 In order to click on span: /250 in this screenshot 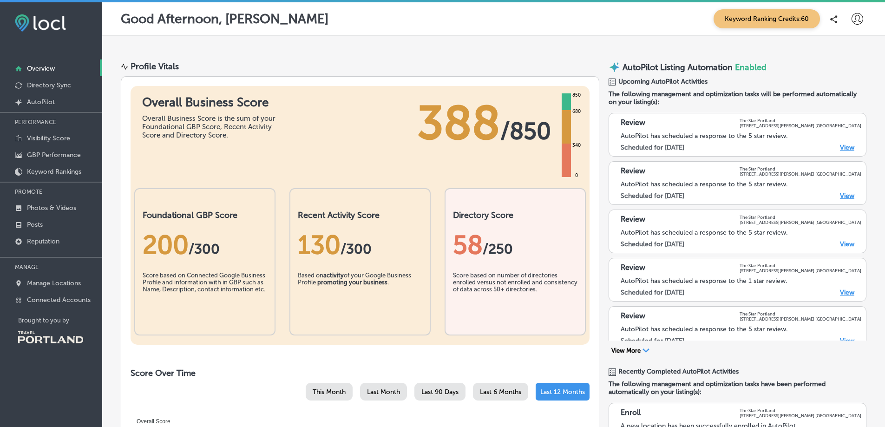, I will do `click(497, 249)`.